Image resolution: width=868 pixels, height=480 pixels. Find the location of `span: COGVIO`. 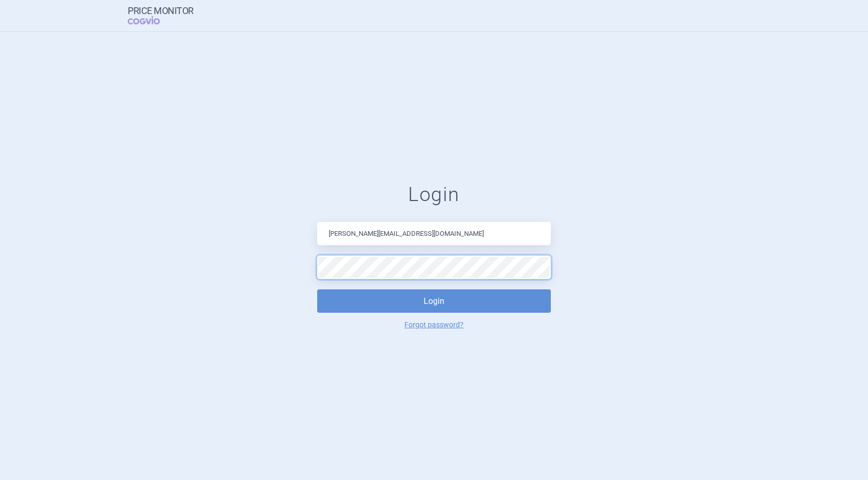

span: COGVIO is located at coordinates (151, 20).